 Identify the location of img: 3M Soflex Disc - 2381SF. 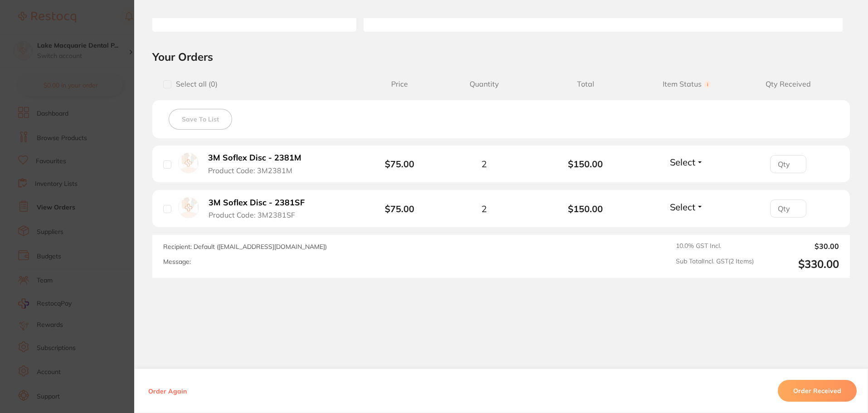
(189, 208).